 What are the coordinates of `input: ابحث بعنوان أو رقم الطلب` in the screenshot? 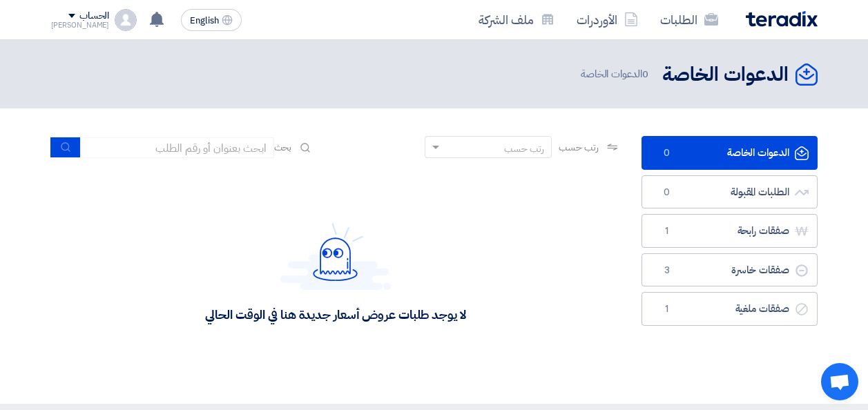 It's located at (177, 148).